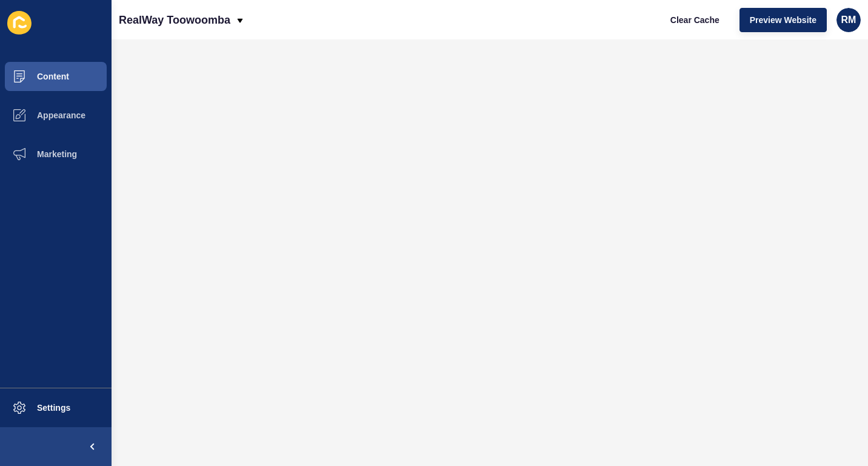  What do you see at coordinates (783, 20) in the screenshot?
I see `button: Preview Website` at bounding box center [783, 20].